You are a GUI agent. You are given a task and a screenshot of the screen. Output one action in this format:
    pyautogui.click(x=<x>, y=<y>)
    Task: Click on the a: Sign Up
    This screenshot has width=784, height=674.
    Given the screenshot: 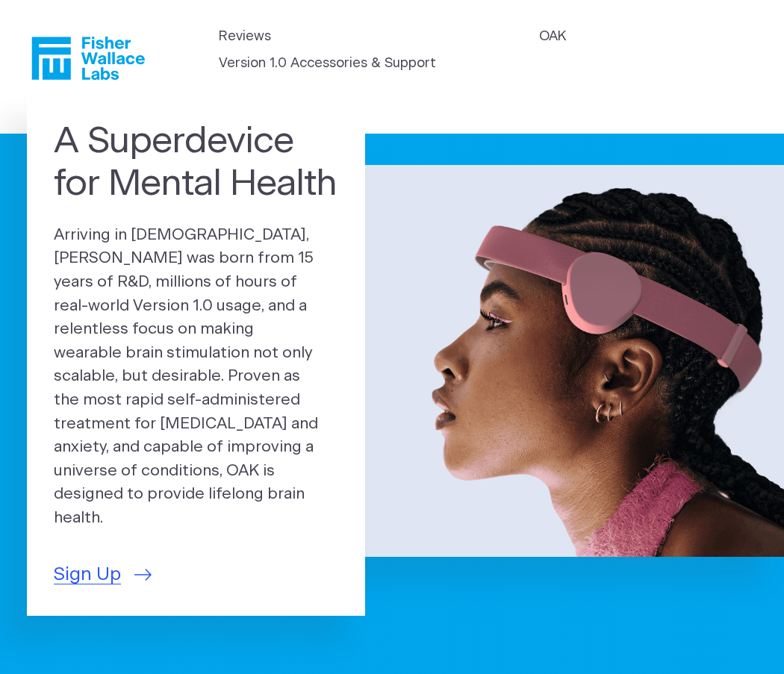 What is the action you would take?
    pyautogui.click(x=102, y=575)
    